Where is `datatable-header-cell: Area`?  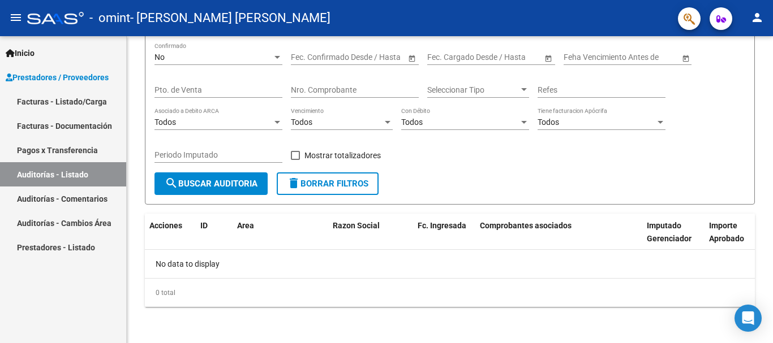 datatable-header-cell: Area is located at coordinates (272, 239).